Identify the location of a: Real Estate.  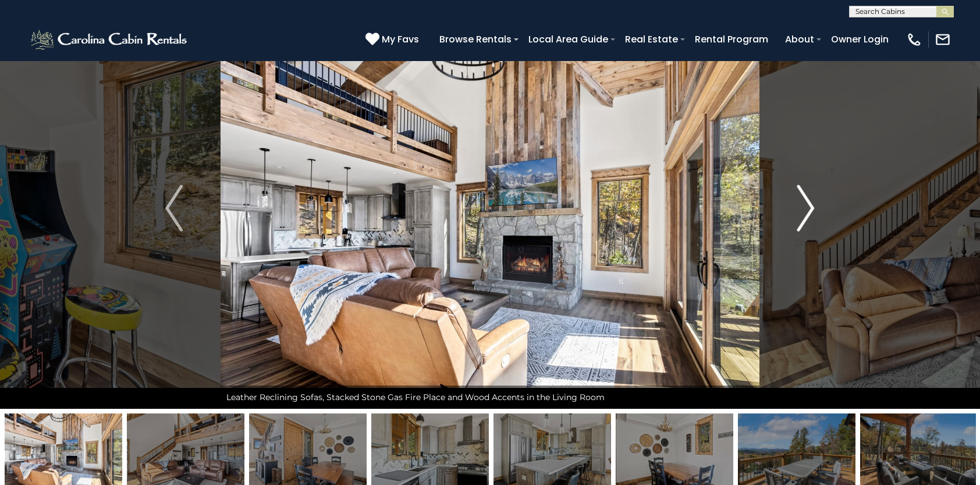
(651, 39).